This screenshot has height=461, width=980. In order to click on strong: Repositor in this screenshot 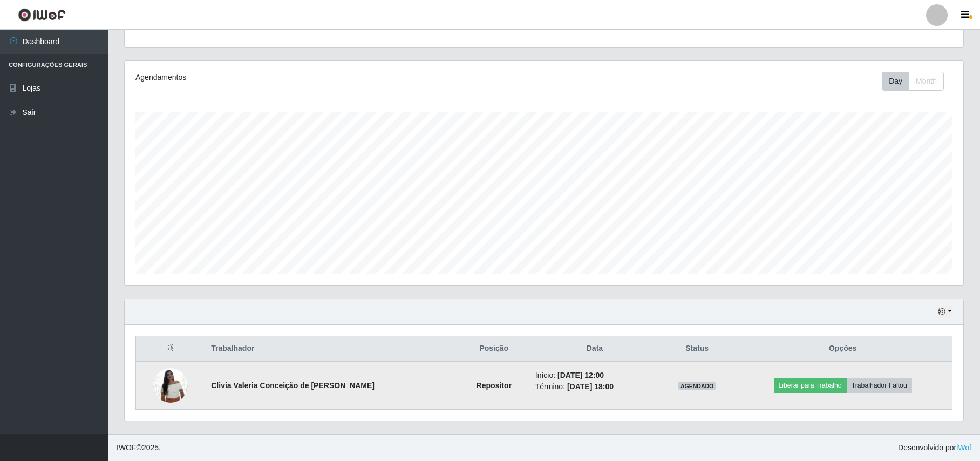, I will do `click(494, 386)`.